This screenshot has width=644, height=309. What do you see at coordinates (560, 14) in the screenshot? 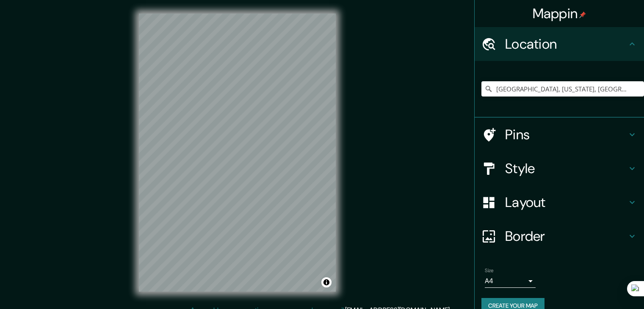
I see `h4: Mappin` at bounding box center [560, 14].